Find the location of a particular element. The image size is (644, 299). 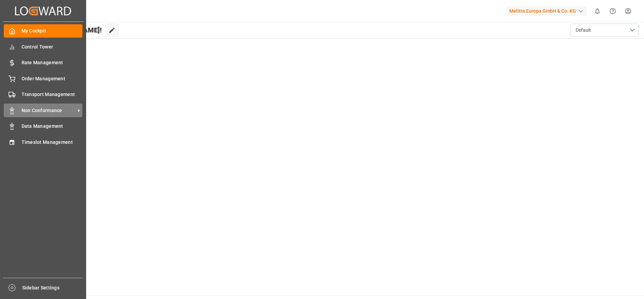

span: Control Tower is located at coordinates (52, 47).